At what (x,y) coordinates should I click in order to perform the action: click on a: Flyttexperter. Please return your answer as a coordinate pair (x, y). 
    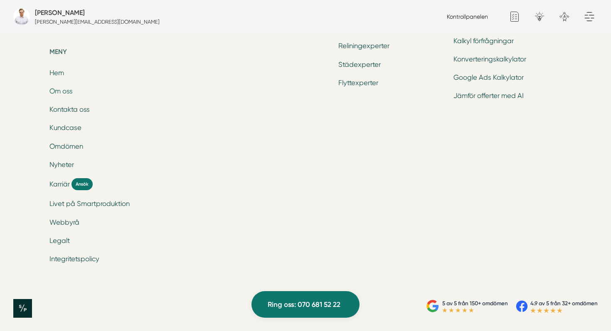
    Looking at the image, I should click on (358, 83).